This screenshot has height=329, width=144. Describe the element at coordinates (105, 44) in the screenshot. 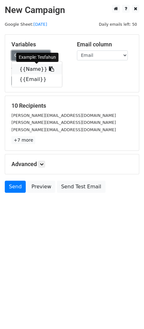

I see `h5: Email column` at that location.